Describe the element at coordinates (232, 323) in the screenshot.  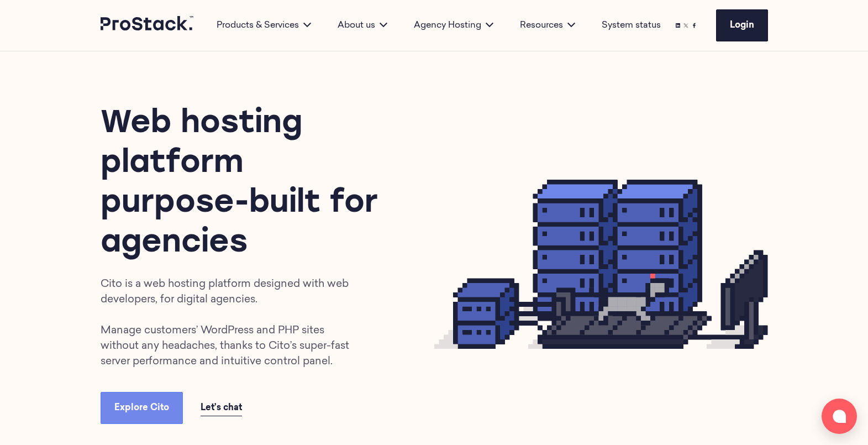
I see `p: Cito is a web hosting platform designed with web developers, for digital agencies. Manage custome...` at that location.